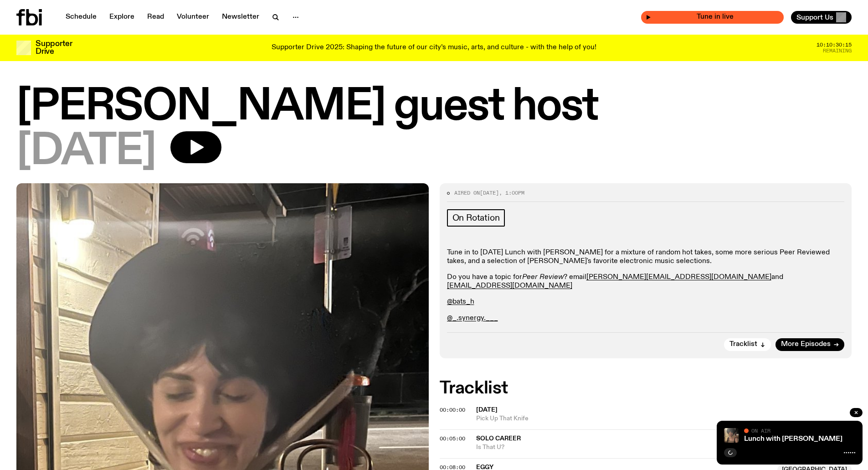 The height and width of the screenshot is (470, 868). What do you see at coordinates (473, 318) in the screenshot?
I see `a: @_.synergy.___` at bounding box center [473, 318].